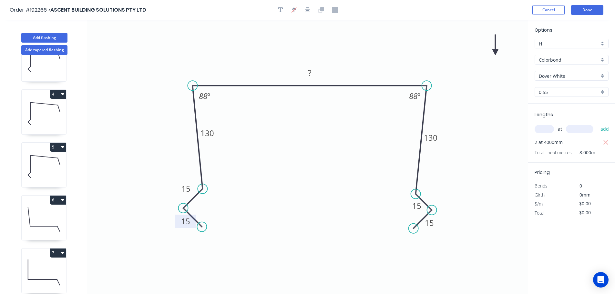 This screenshot has height=294, width=615. What do you see at coordinates (553, 153) in the screenshot?
I see `span: Total lineal metres` at bounding box center [553, 153].